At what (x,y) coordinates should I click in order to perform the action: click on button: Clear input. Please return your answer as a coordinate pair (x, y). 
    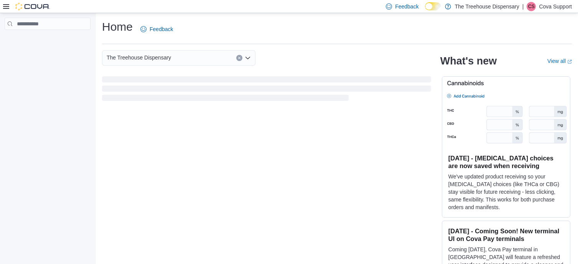
    Looking at the image, I should click on (239, 58).